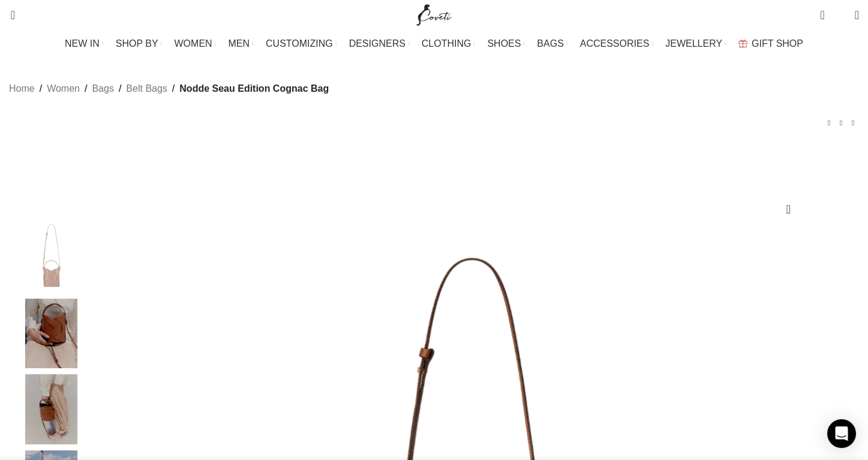 This screenshot has width=868, height=460. Describe the element at coordinates (694, 43) in the screenshot. I see `span: JEWELLERY` at that location.